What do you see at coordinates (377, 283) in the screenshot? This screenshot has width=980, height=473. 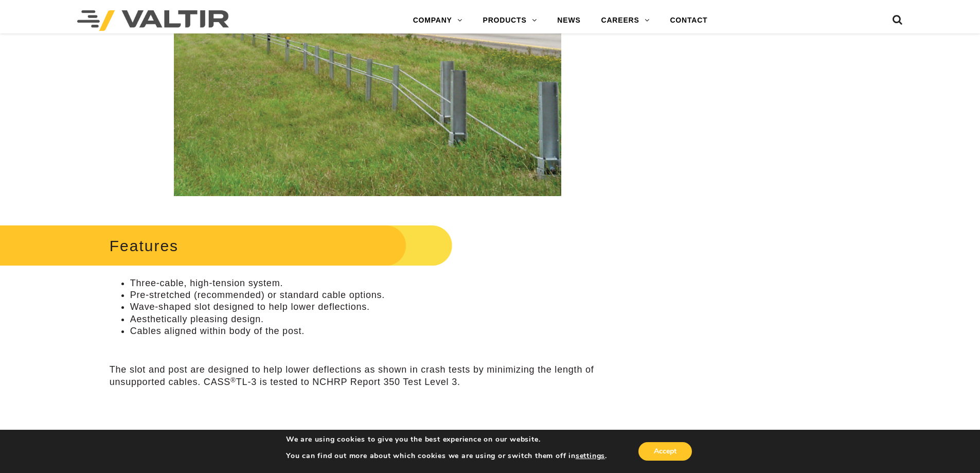 I see `li: Three-cable, high-tension system.` at bounding box center [377, 283].